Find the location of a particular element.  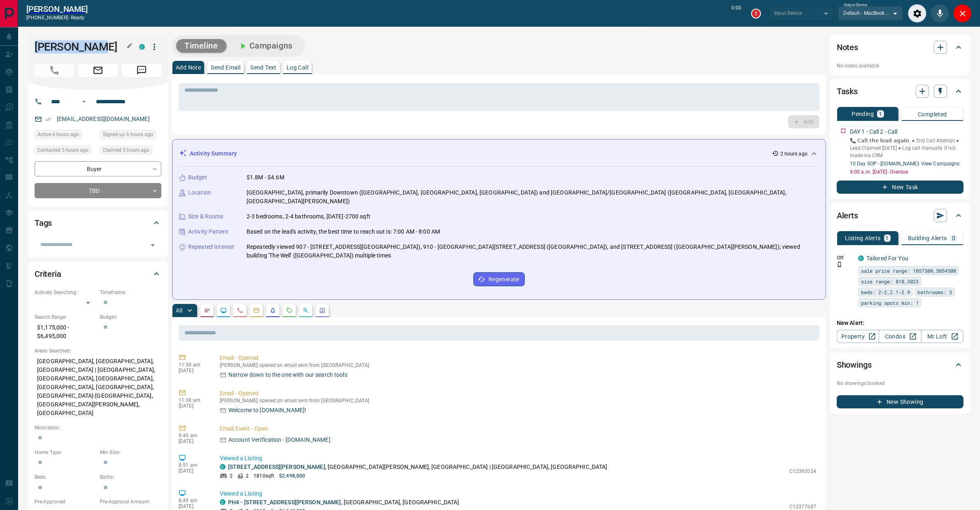

p: Size & Rooms is located at coordinates (205, 216).